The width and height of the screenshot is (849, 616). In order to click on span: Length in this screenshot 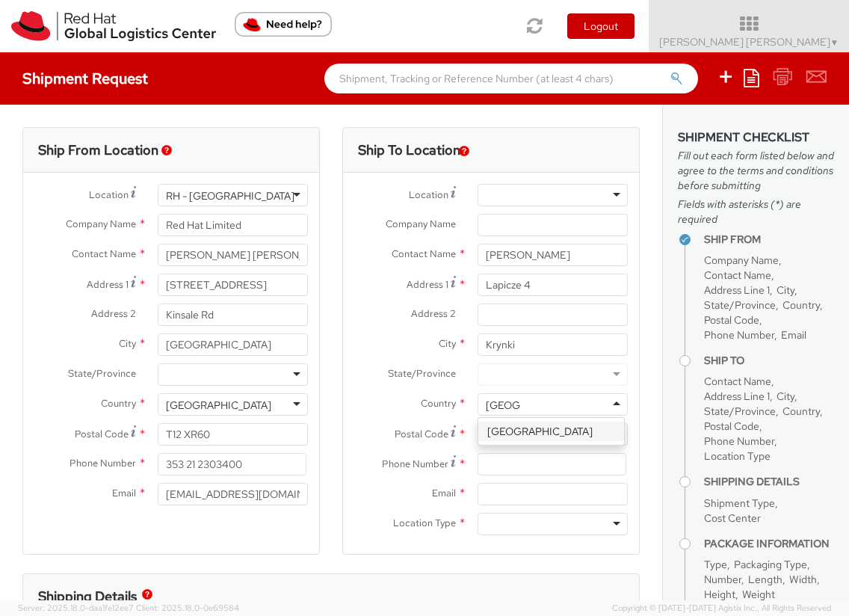, I will do `click(765, 579)`.